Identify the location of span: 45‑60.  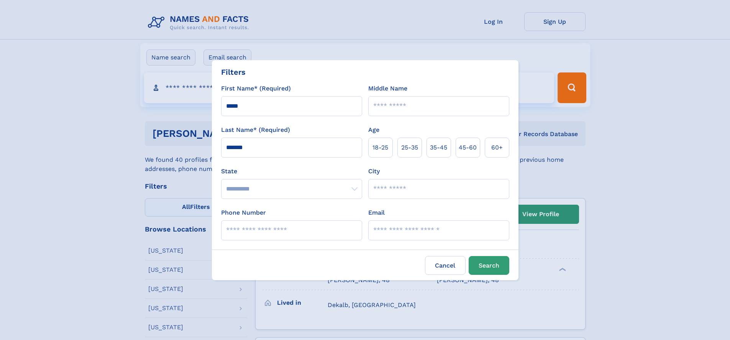
(467, 148).